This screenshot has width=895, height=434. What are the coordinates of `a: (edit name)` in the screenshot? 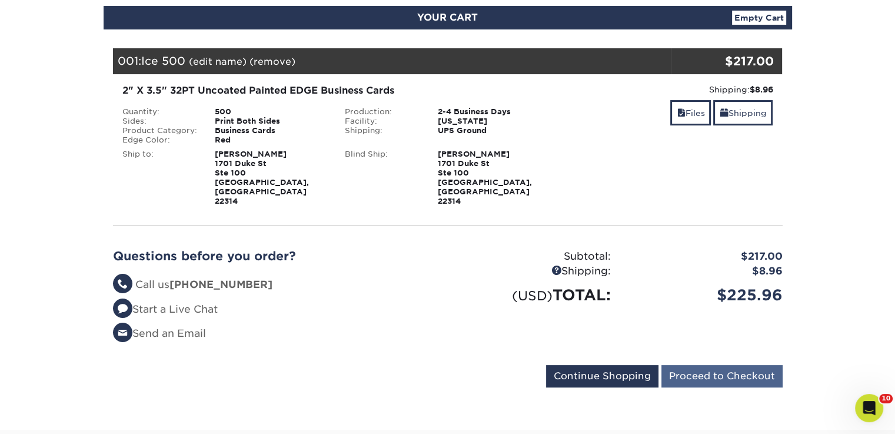 It's located at (218, 61).